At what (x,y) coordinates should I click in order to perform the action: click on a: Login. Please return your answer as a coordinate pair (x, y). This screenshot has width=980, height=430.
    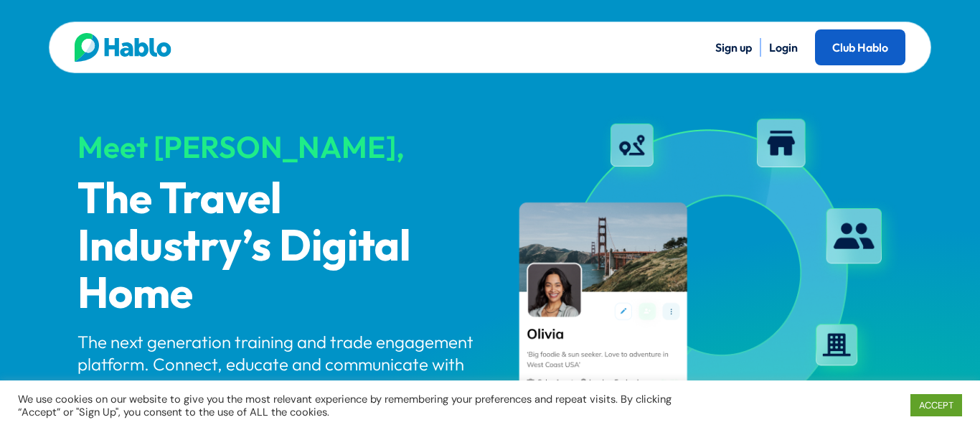
    Looking at the image, I should click on (783, 47).